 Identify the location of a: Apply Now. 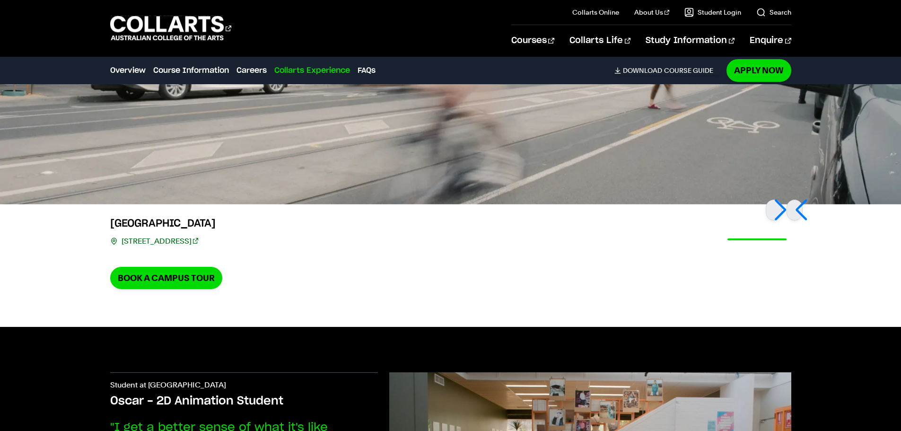
(758, 70).